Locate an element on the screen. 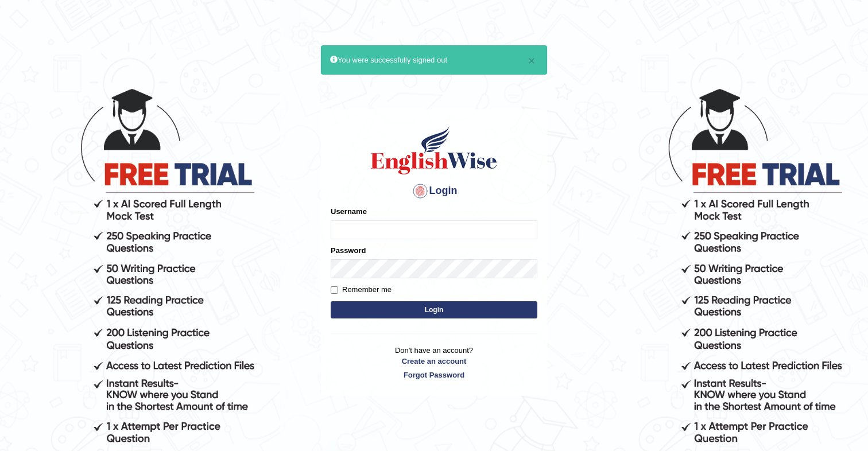 This screenshot has height=451, width=868. div: You were successfully signed out is located at coordinates (434, 60).